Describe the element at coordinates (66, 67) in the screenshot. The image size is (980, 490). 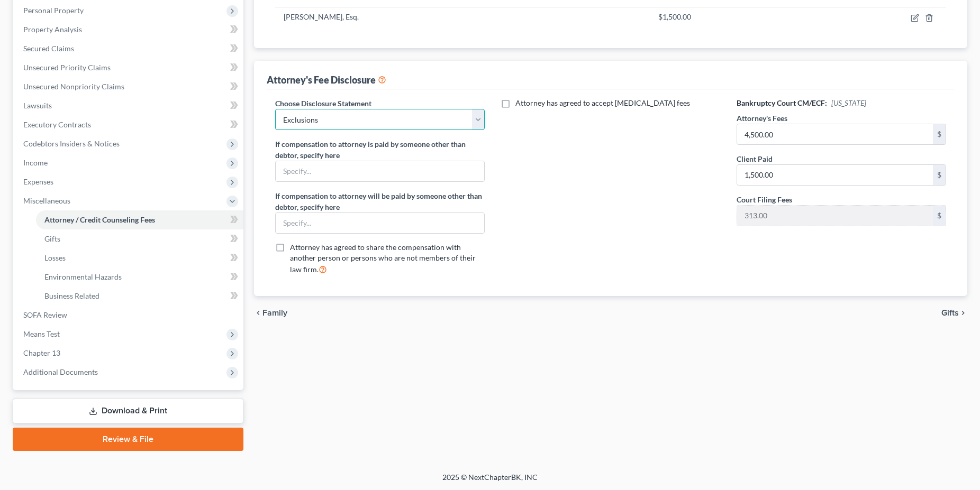
I see `span: Unsecured Priority Claims` at that location.